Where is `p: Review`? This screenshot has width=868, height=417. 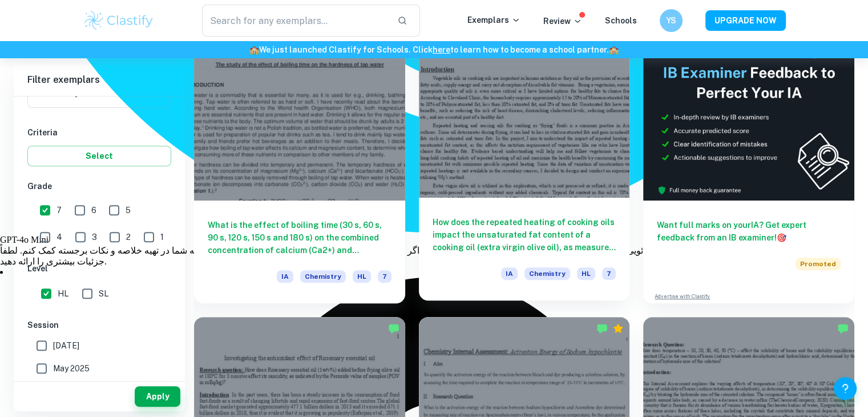
p: Review is located at coordinates (563, 21).